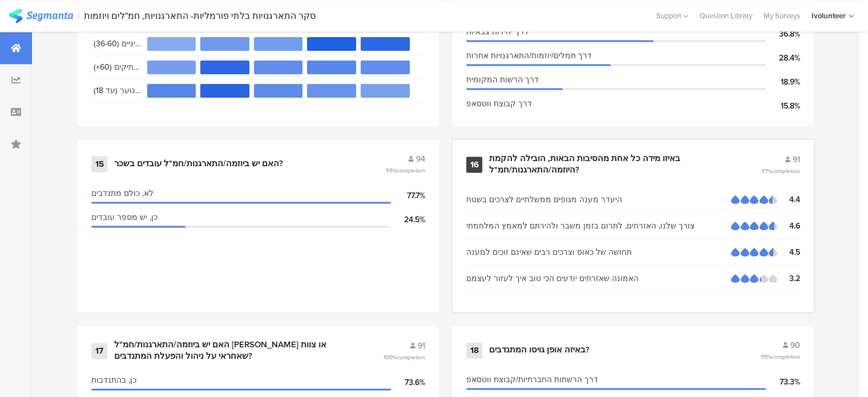 The width and height of the screenshot is (868, 397). I want to click on span: 94, so click(420, 159).